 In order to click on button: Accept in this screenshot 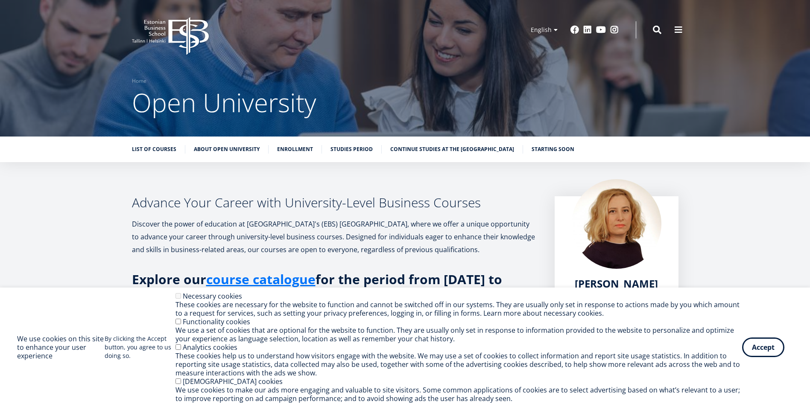, I will do `click(763, 347)`.